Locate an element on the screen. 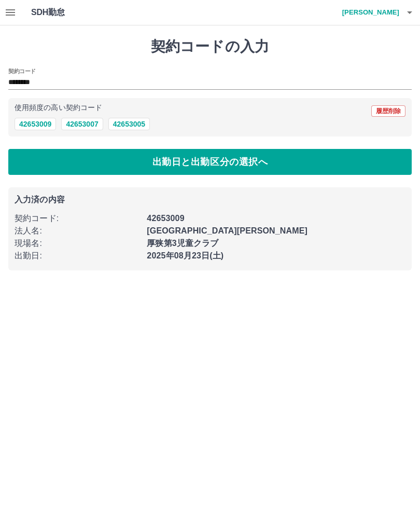  p: 法人名 : is located at coordinates (77, 231).